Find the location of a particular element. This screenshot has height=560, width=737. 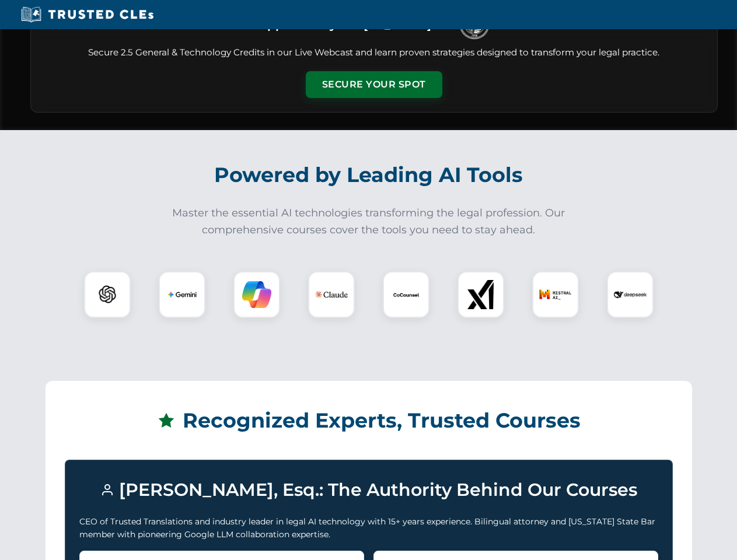

img: Copilot Logo is located at coordinates (257, 294).